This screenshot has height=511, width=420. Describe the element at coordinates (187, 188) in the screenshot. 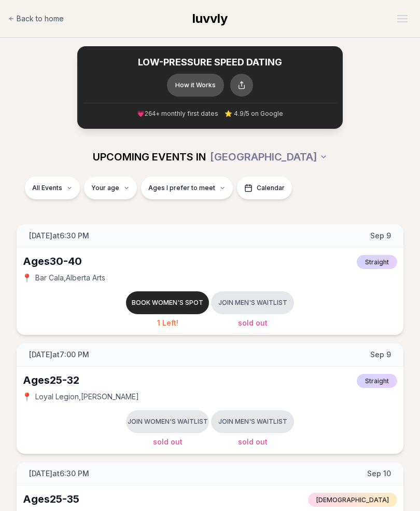

I see `button: Ages I prefer to meet` at that location.